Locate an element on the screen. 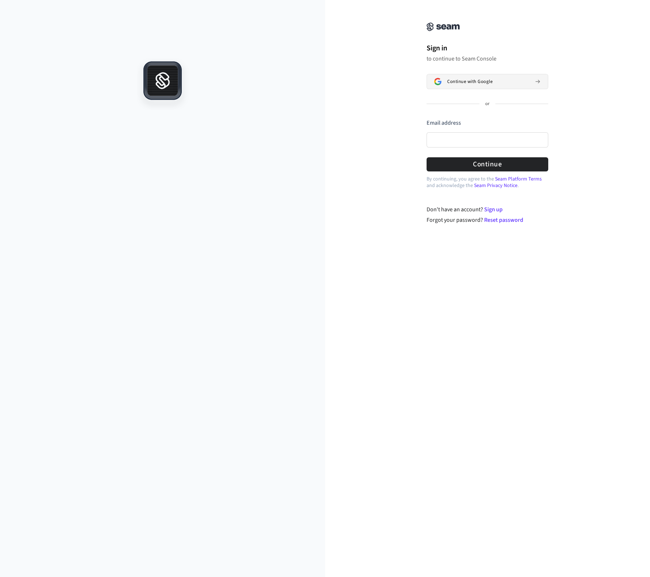 Image resolution: width=650 pixels, height=577 pixels. span: Continue with Google is located at coordinates (470, 82).